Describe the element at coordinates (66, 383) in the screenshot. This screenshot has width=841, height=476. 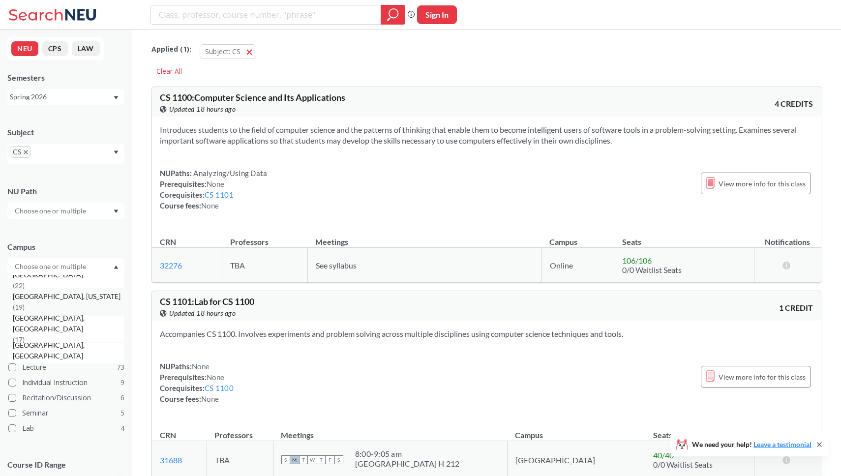
I see `label: Individual Instruction` at that location.